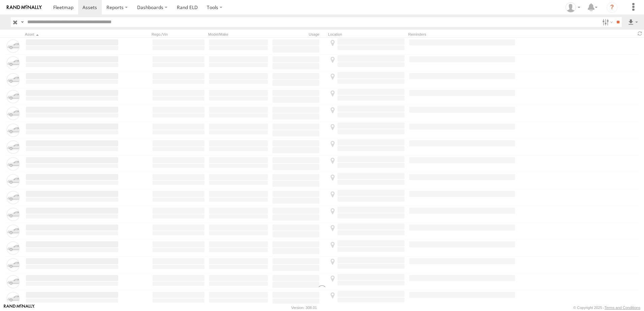 The height and width of the screenshot is (311, 644). Describe the element at coordinates (640, 33) in the screenshot. I see `span: Refresh` at that location.